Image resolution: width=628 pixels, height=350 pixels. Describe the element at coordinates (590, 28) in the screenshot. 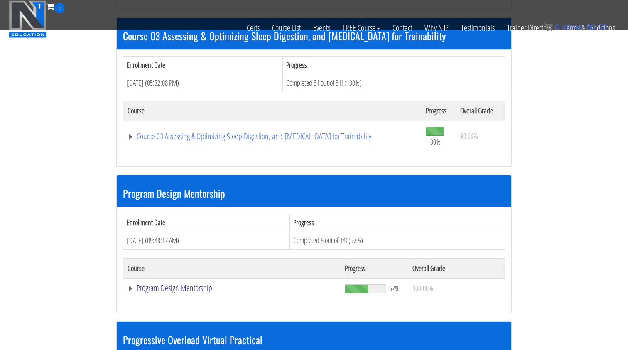

I see `a: Terms & Conditions` at that location.